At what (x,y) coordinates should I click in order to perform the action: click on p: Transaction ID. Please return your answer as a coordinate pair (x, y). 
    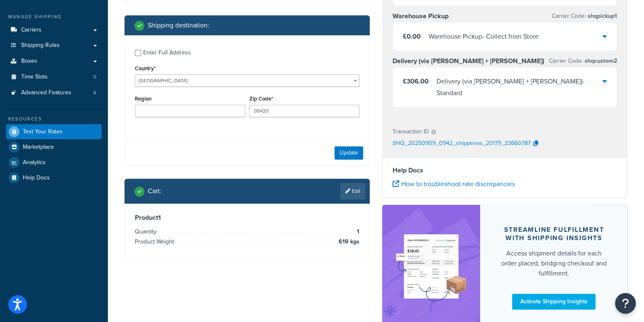
    Looking at the image, I should click on (411, 132).